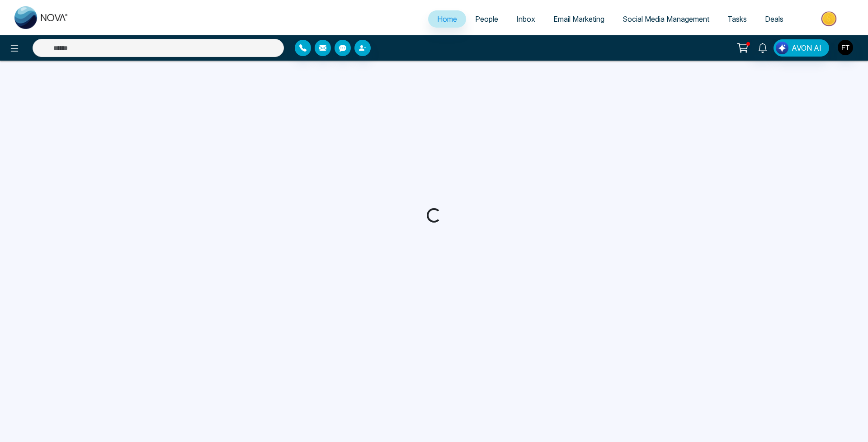 The image size is (868, 442). I want to click on a: Home, so click(447, 19).